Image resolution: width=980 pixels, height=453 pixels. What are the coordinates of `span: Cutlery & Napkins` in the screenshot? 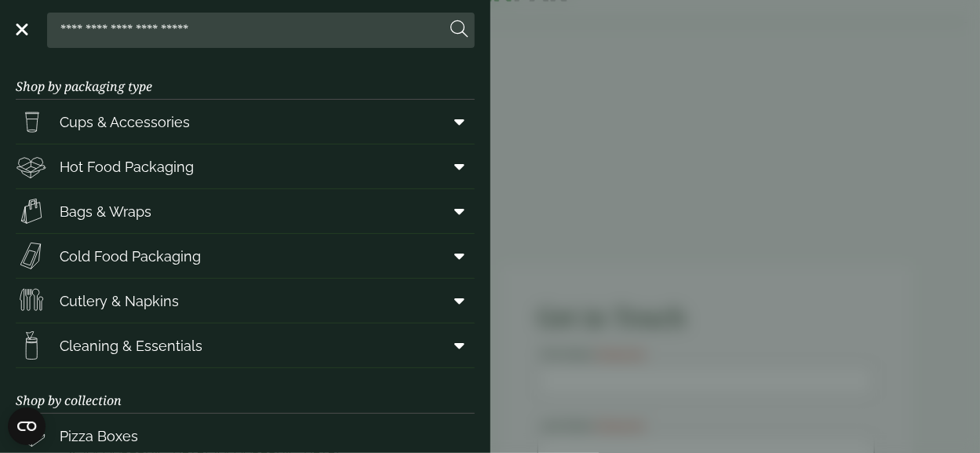 It's located at (119, 300).